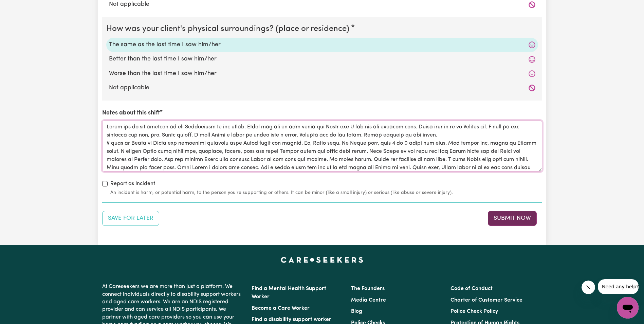 Image resolution: width=644 pixels, height=324 pixels. What do you see at coordinates (322, 260) in the screenshot?
I see `a: Careseekers home page` at bounding box center [322, 260].